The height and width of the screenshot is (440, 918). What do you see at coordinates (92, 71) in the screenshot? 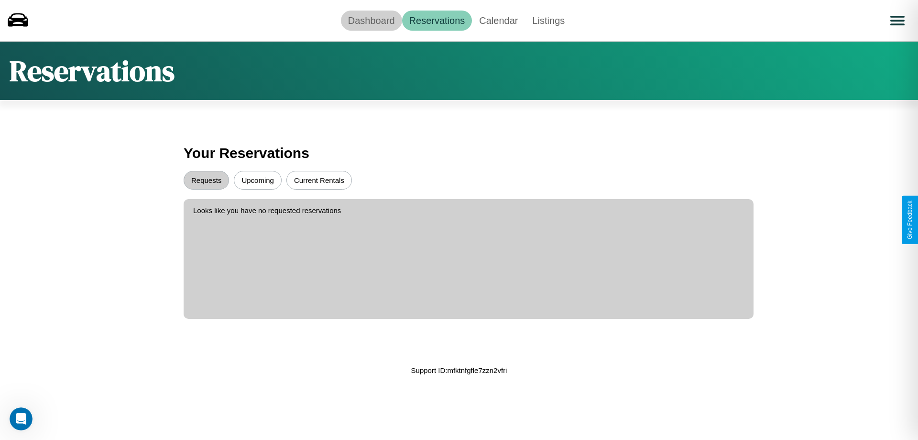
I see `h1: Reservations` at bounding box center [92, 71].